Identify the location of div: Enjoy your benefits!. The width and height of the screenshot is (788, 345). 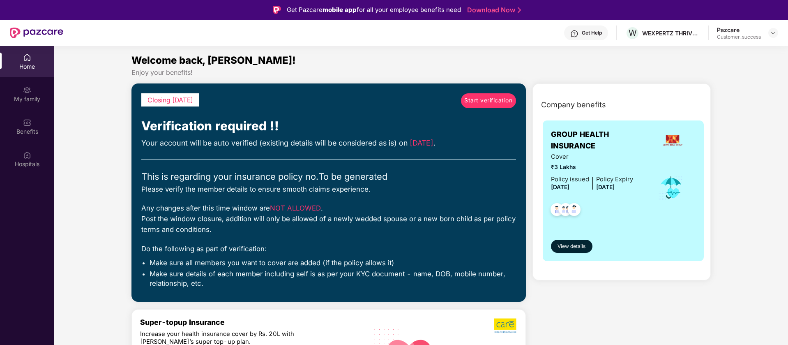
(421, 72).